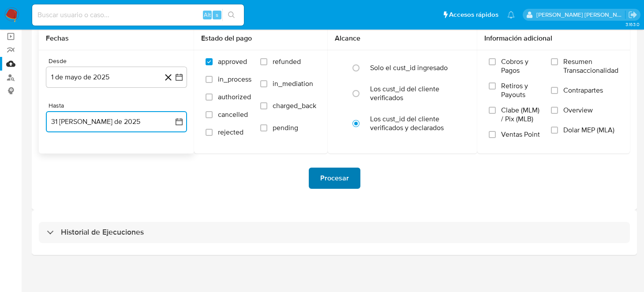 This screenshot has width=644, height=292. Describe the element at coordinates (581, 15) in the screenshot. I see `p: brenda.morenoreyes@mercadolibre.com.mx` at that location.